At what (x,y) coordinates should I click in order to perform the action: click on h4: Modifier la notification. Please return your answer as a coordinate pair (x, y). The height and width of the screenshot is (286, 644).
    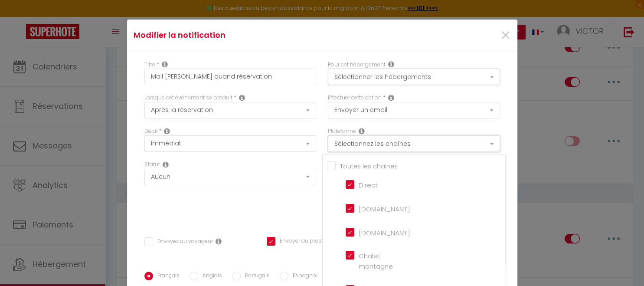
    Looking at the image, I should click on (257, 35).